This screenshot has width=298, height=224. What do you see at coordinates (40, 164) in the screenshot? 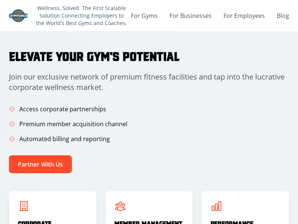
I see `button: Partner With Us` at bounding box center [40, 164].